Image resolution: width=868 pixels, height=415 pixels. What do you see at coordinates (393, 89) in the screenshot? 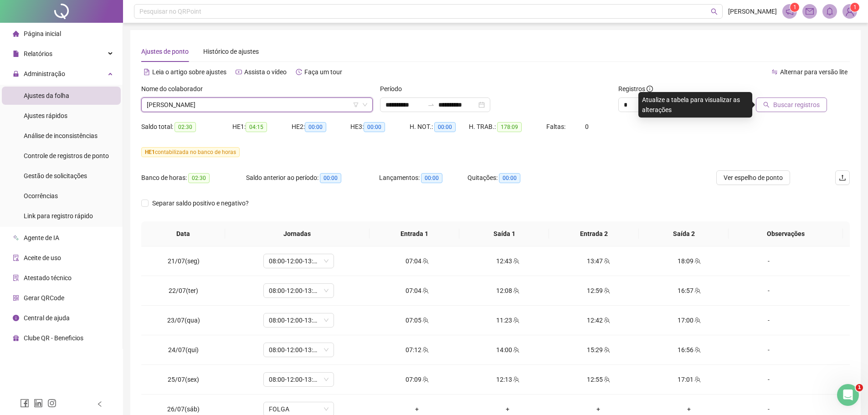
I see `label: Período` at bounding box center [393, 89].